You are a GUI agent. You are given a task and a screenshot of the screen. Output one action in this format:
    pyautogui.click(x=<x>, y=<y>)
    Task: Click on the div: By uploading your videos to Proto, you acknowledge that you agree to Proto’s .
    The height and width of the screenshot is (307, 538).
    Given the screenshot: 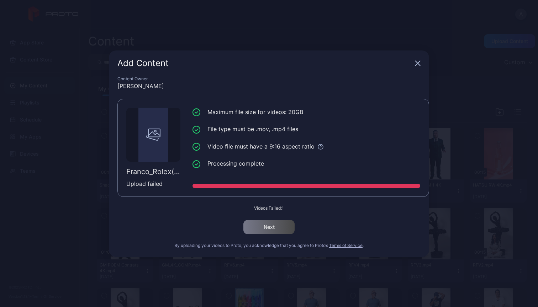 What is the action you would take?
    pyautogui.click(x=269, y=246)
    